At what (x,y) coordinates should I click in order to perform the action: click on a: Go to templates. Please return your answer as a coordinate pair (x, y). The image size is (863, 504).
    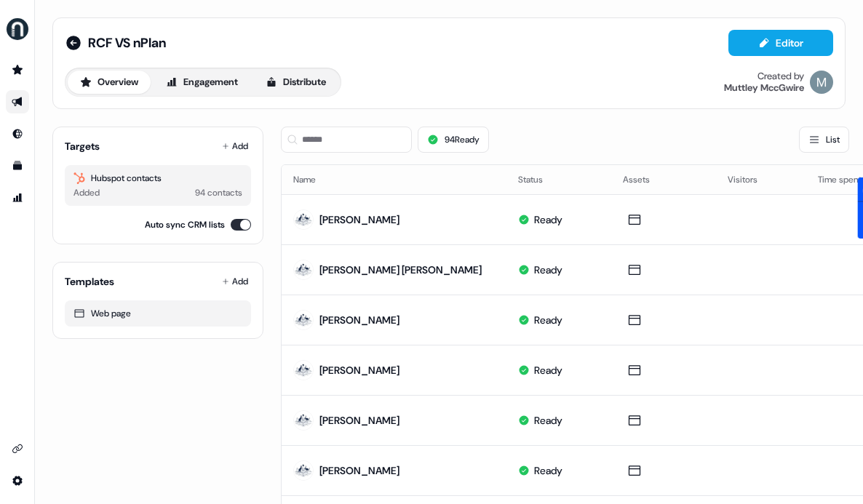
    Looking at the image, I should click on (17, 166).